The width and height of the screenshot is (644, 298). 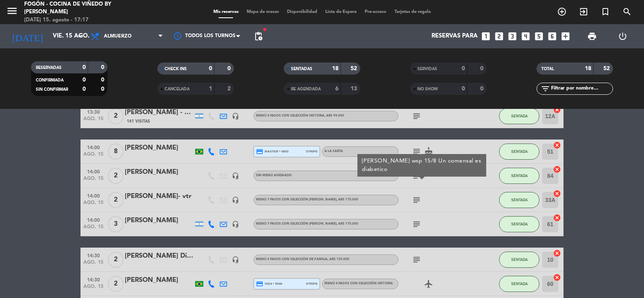 I want to click on span: Reservas para, so click(x=455, y=36).